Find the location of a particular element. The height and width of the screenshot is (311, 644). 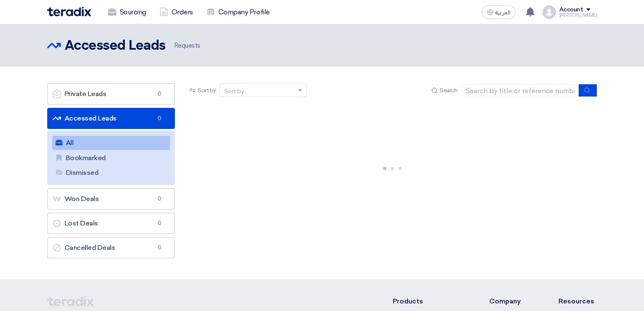

input: Search by title or reference number is located at coordinates (520, 90).